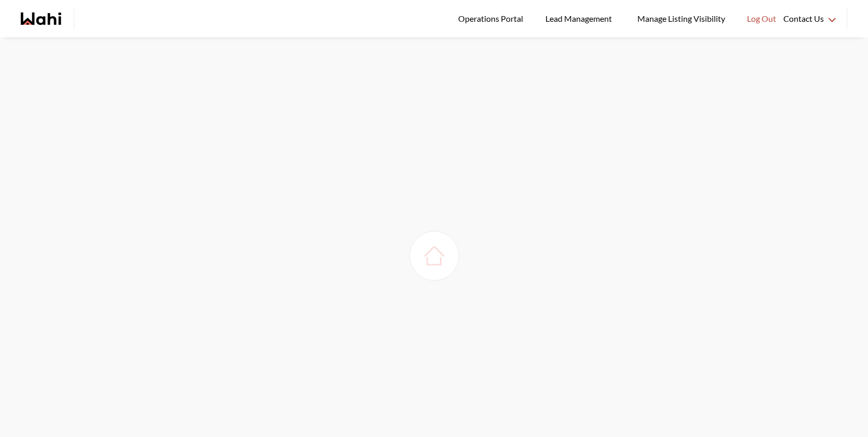 The height and width of the screenshot is (437, 868). I want to click on a: Wahi homepage, so click(41, 19).